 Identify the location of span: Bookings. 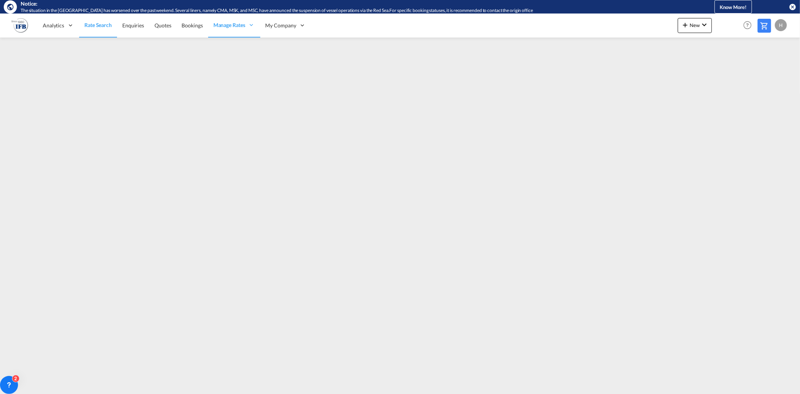
(193, 25).